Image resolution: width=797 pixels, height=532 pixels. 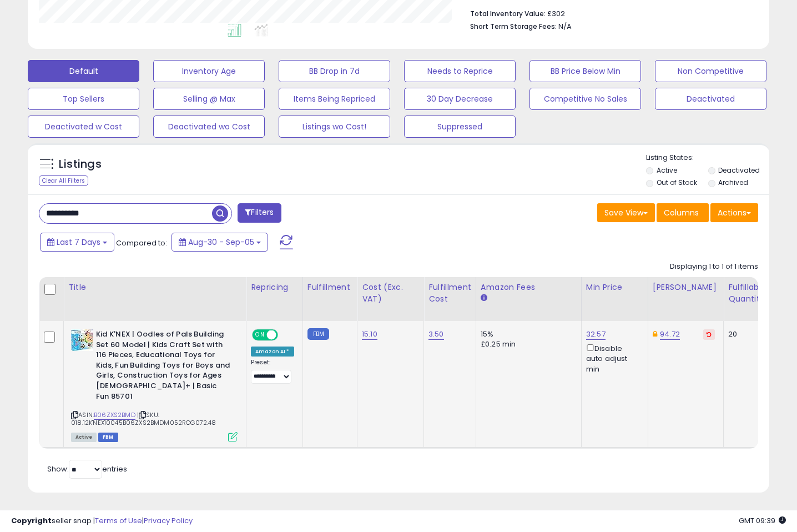 What do you see at coordinates (87, 469) in the screenshot?
I see `span: Show: entries` at bounding box center [87, 469].